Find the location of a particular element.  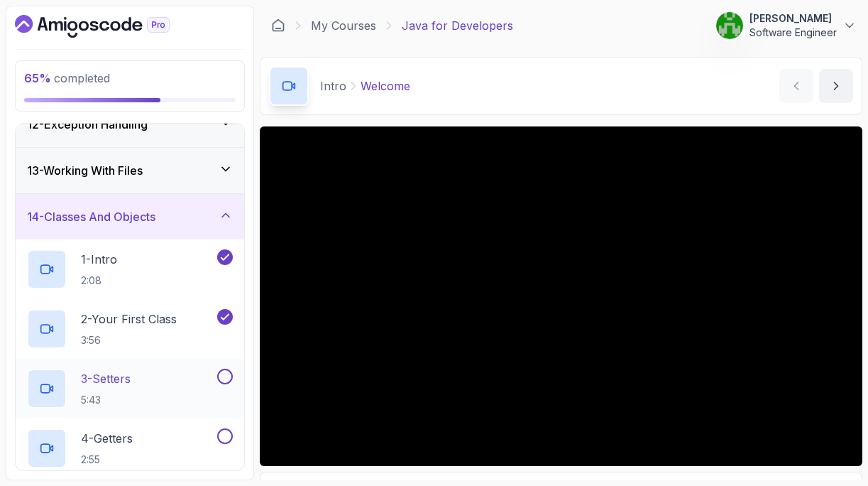

p: 4 - Getters is located at coordinates (106, 438).